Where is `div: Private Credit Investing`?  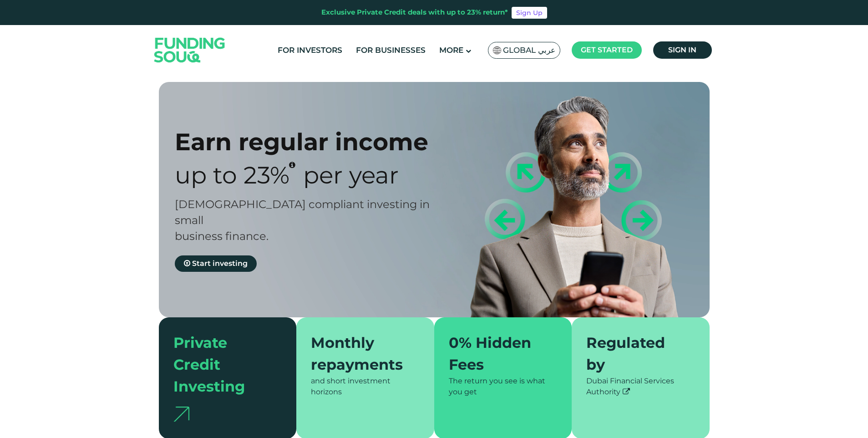
div: Private Credit Investing is located at coordinates (222, 364).